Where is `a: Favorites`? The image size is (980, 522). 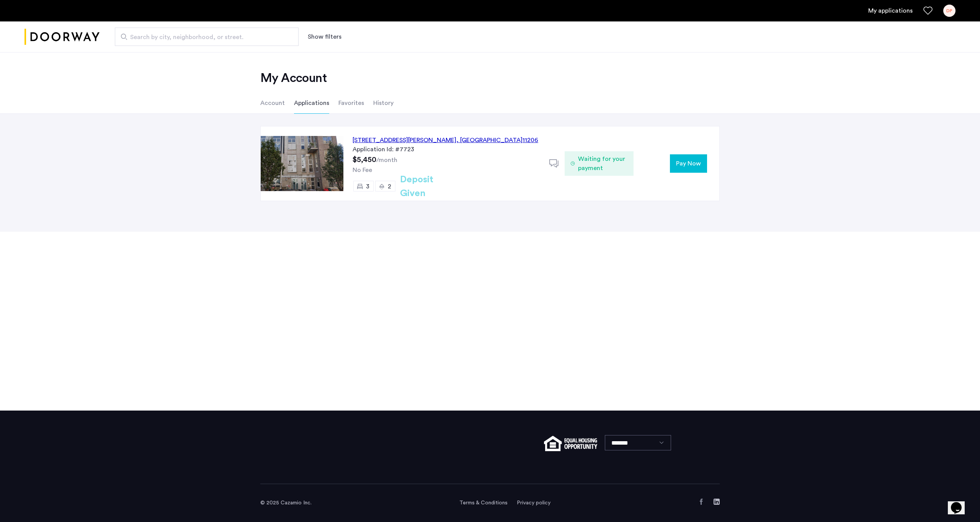
a: Favorites is located at coordinates (927, 11).